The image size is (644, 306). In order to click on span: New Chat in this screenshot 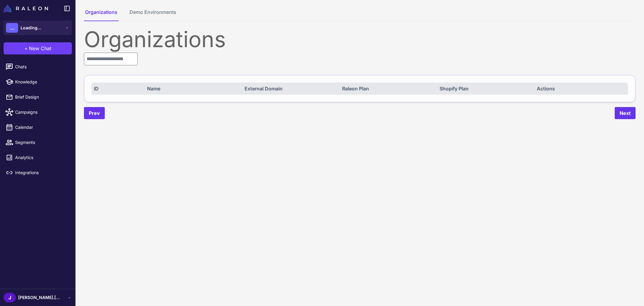, I will do `click(40, 49)`.